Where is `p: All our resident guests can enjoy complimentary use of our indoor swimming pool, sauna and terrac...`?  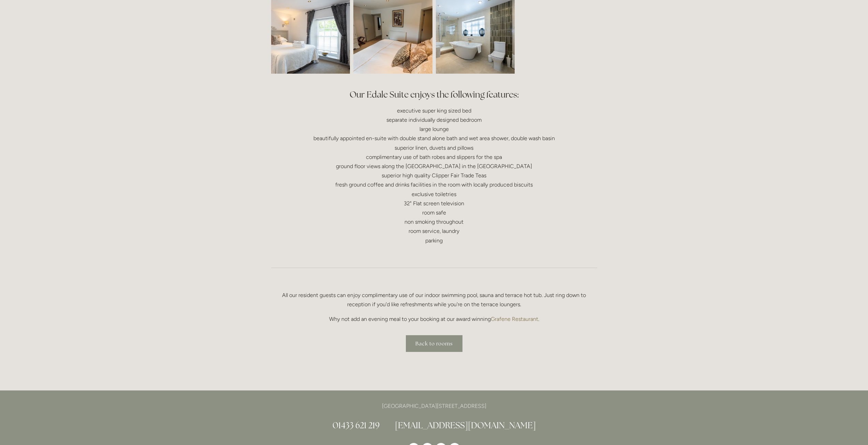 p: All our resident guests can enjoy complimentary use of our indoor swimming pool, sauna and terrac... is located at coordinates (434, 300).